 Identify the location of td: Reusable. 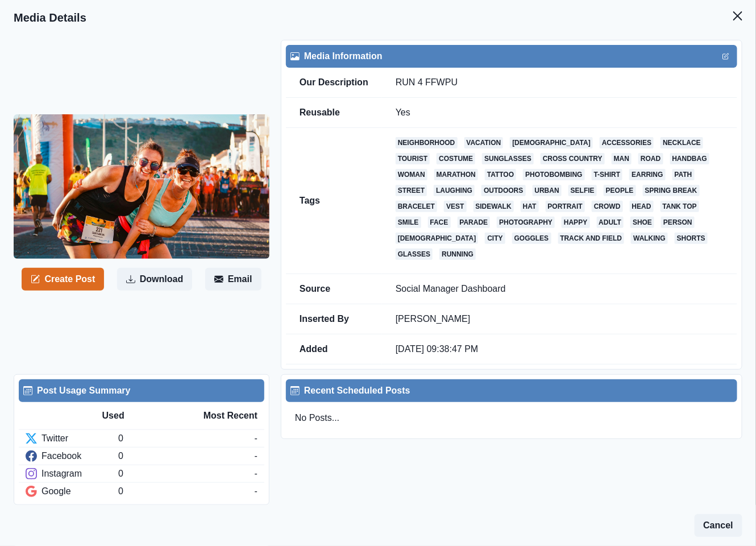
(333, 113).